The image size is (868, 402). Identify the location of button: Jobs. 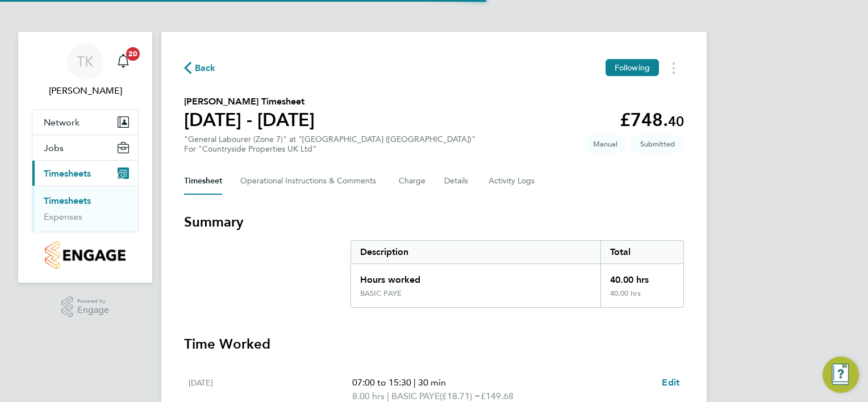
(85, 147).